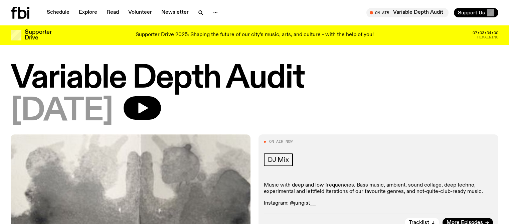  Describe the element at coordinates (378, 188) in the screenshot. I see `p: Music with deep and low frequencies. Bass music, ambient, sound collage, deep techno, experimenta...` at that location.